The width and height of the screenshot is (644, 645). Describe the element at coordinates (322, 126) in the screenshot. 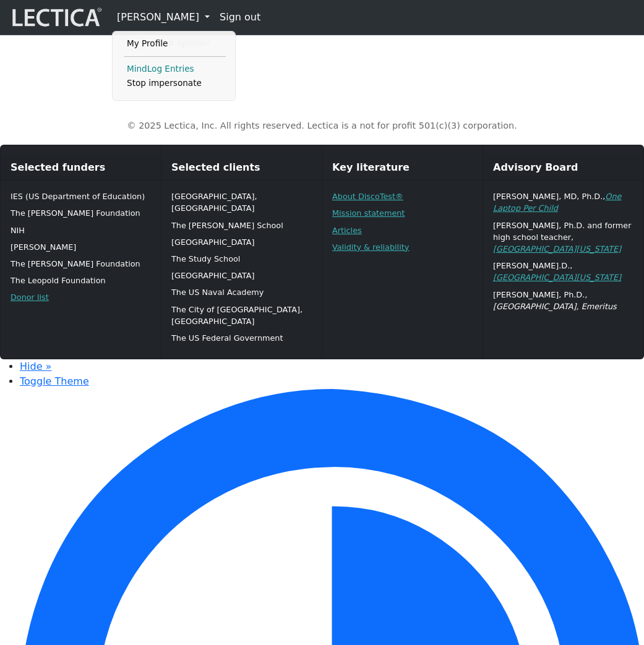

I see `p: © 2025 Lectica, Inc. All rights reserved. Lectica is a not for profit 501(c)(3) corporation.` at that location.